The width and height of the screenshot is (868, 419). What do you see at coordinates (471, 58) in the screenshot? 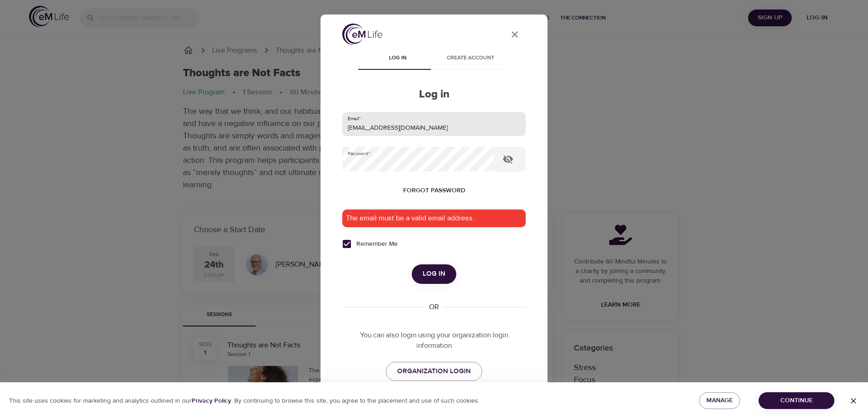
I see `span: Create account` at bounding box center [471, 58].